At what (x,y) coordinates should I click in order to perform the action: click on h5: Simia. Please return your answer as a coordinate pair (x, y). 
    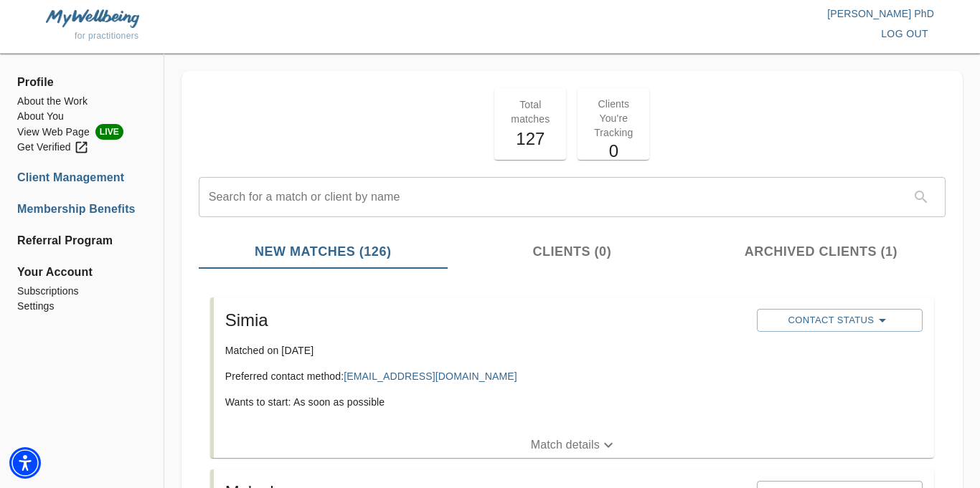
    Looking at the image, I should click on (485, 320).